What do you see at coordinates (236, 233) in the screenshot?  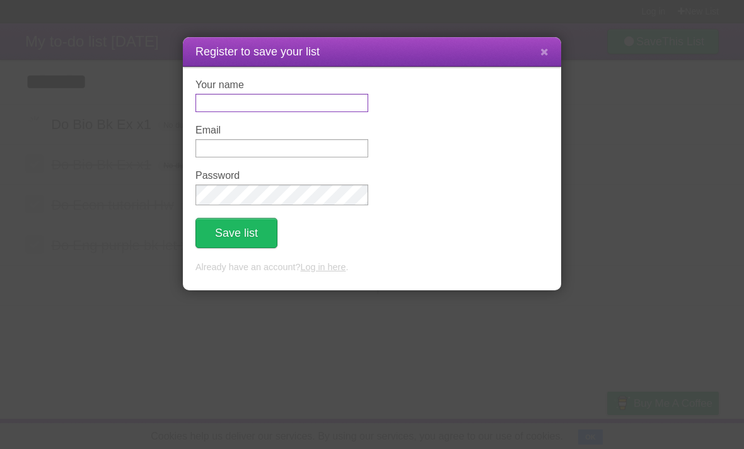 I see `button: Save list` at bounding box center [236, 233].